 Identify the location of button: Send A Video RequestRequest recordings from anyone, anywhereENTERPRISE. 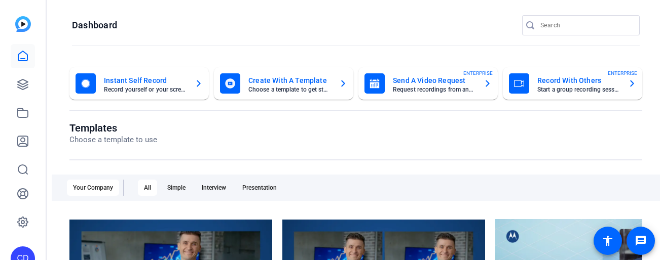
(428, 84).